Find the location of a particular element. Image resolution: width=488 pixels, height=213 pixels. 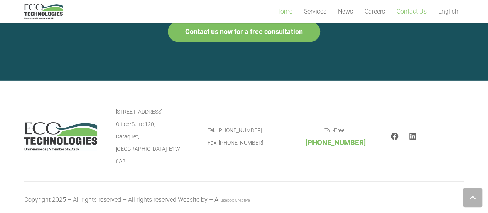

a: Fusebox Creative is located at coordinates (234, 200).